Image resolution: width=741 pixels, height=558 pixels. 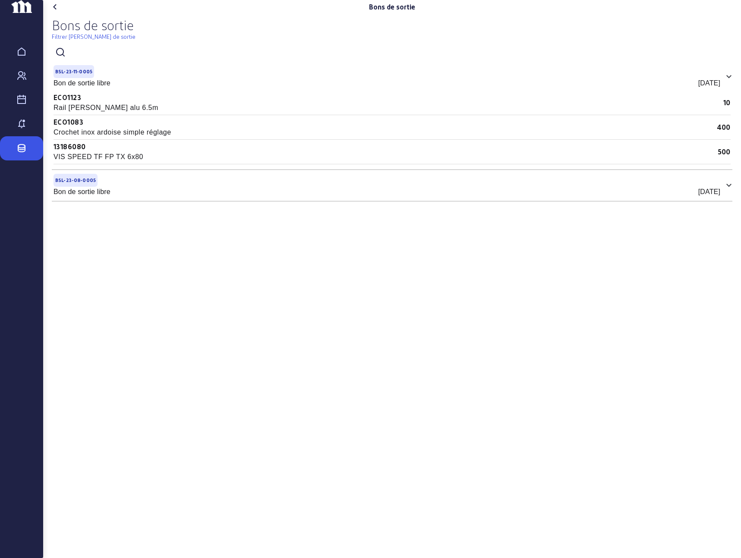 I want to click on span: BSL-23-11-0005, so click(x=74, y=72).